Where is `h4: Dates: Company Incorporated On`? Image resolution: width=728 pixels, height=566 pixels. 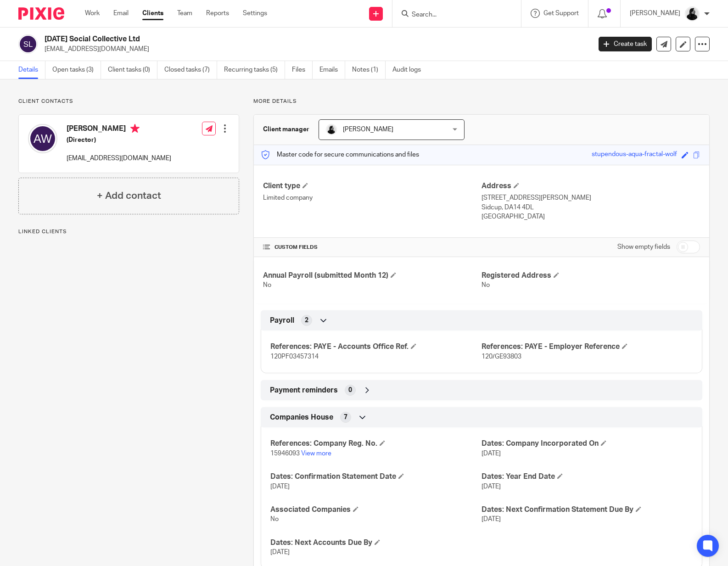
h4: Dates: Company Incorporated On is located at coordinates (587, 444).